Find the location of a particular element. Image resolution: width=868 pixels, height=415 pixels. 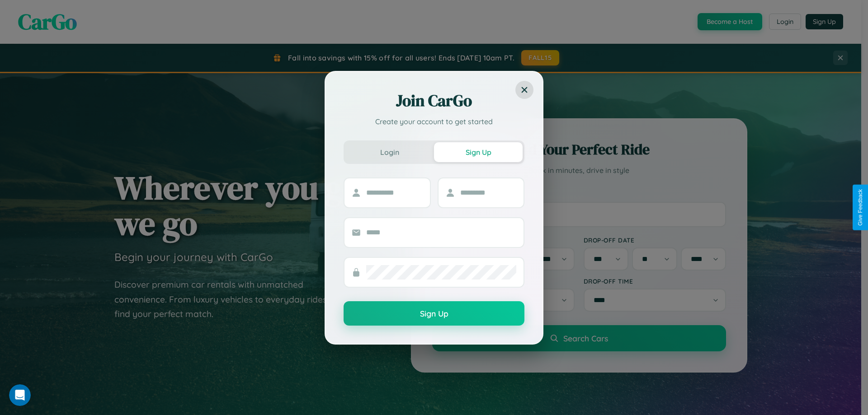

p: Create your account to get started is located at coordinates (434, 122).